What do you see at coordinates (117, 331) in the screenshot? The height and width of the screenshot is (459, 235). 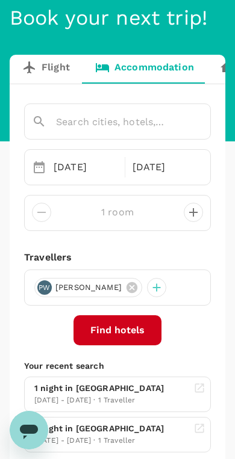 I see `button: Find hotels` at bounding box center [117, 331].